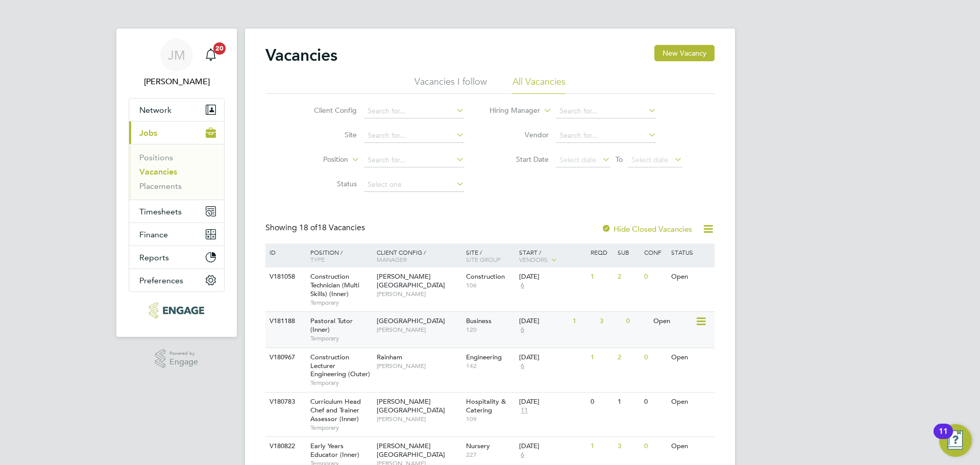 This screenshot has height=465, width=980. Describe the element at coordinates (177, 81) in the screenshot. I see `span: Jasmine Mills` at that location.